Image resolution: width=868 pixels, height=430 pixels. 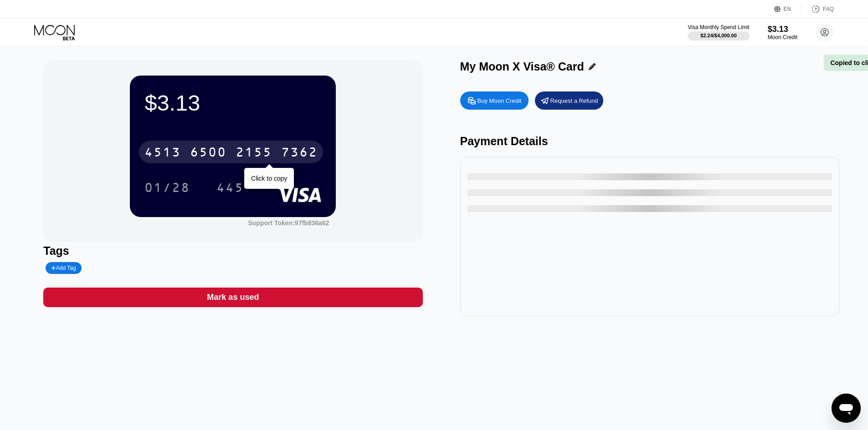 I want to click on div: Mark as used, so click(x=233, y=297).